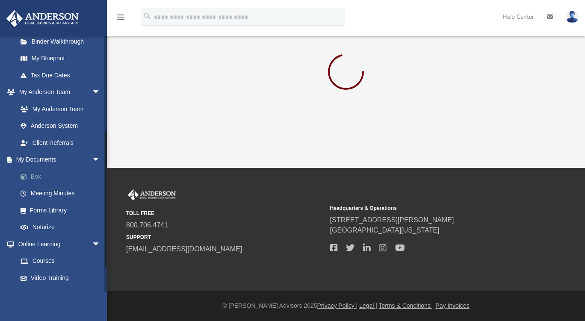 The width and height of the screenshot is (585, 321). What do you see at coordinates (429, 208) in the screenshot?
I see `small: Headquarters & Operations` at bounding box center [429, 208].